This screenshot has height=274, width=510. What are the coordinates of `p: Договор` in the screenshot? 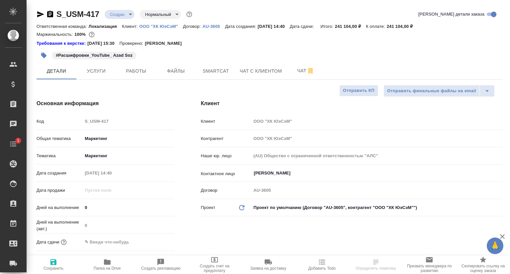 It's located at (226, 190).